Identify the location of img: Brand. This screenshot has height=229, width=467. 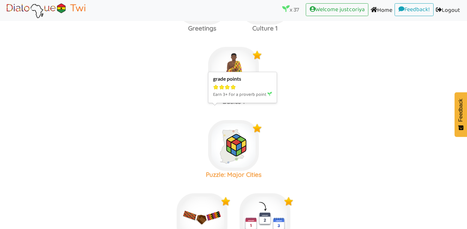
(46, 10).